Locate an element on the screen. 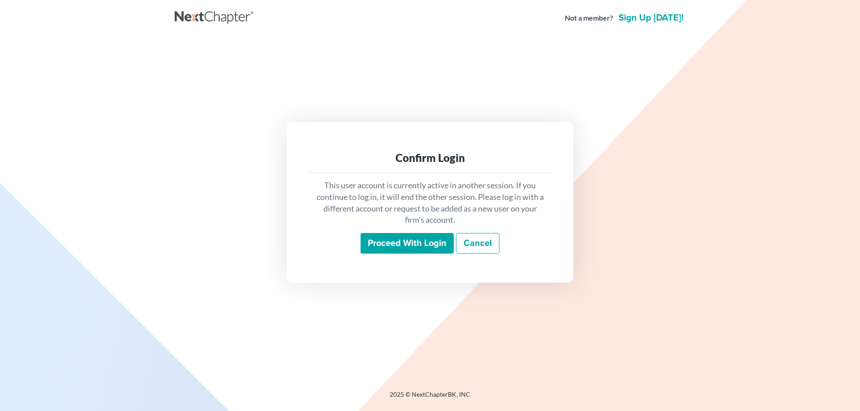 The image size is (860, 411). input: Proceed with login is located at coordinates (407, 244).